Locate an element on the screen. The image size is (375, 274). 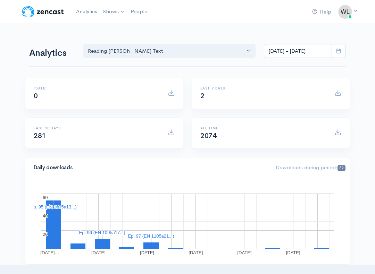
button: Reading Aristotle's Text is located at coordinates (169, 51).